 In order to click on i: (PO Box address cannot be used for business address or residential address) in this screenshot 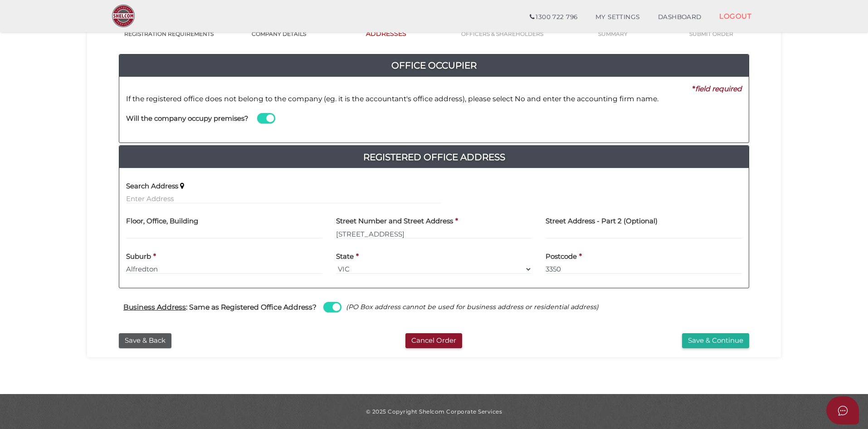, I will do `click(472, 307)`.